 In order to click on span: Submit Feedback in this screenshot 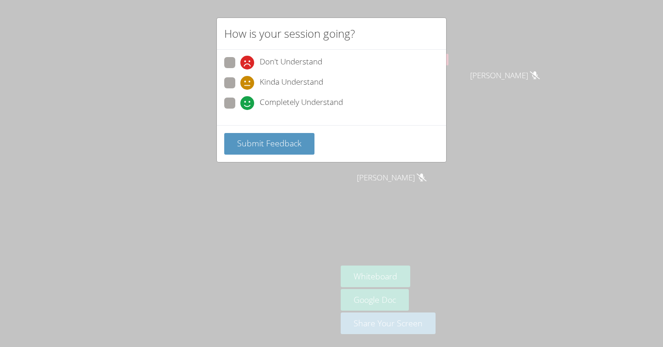, I will do `click(269, 143)`.